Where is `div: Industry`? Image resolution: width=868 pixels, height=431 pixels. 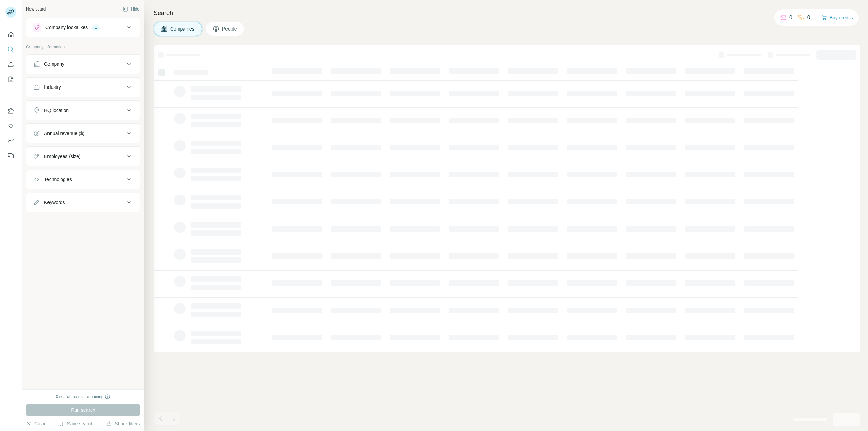 div: Industry is located at coordinates (52, 87).